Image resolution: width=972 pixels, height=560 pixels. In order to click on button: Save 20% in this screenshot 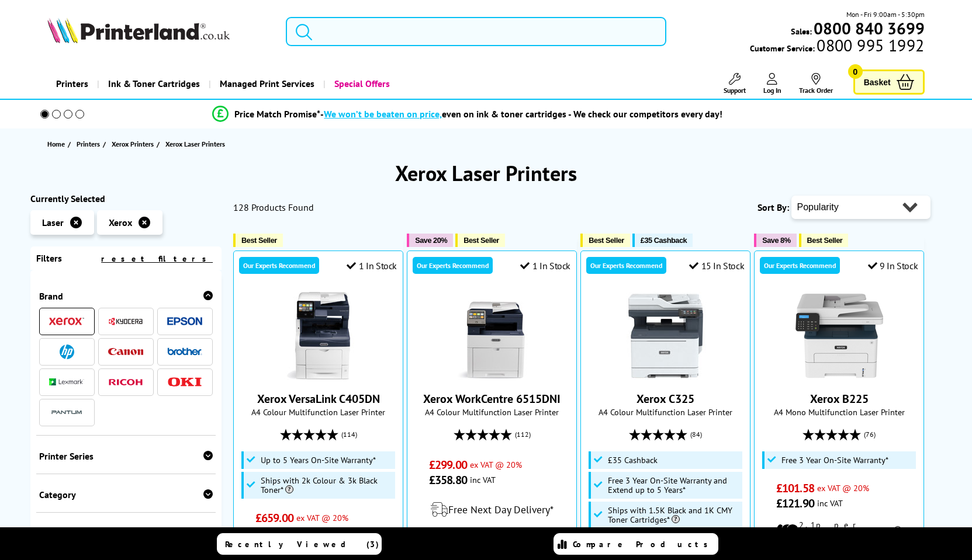, I will do `click(429, 240)`.